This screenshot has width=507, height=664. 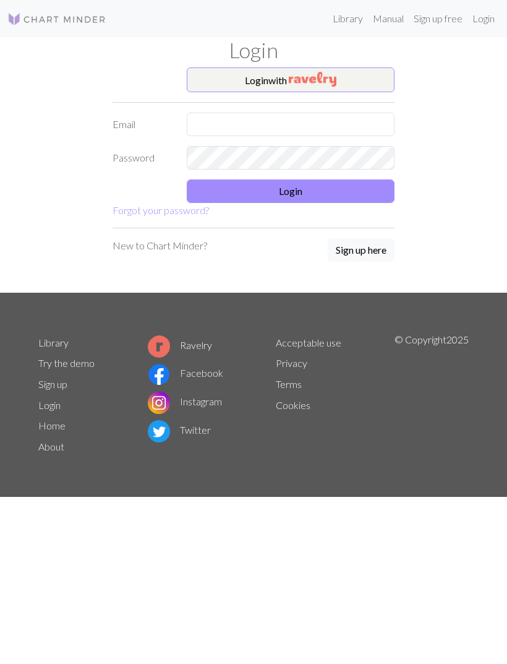 I want to click on button: Loginwith, so click(x=291, y=80).